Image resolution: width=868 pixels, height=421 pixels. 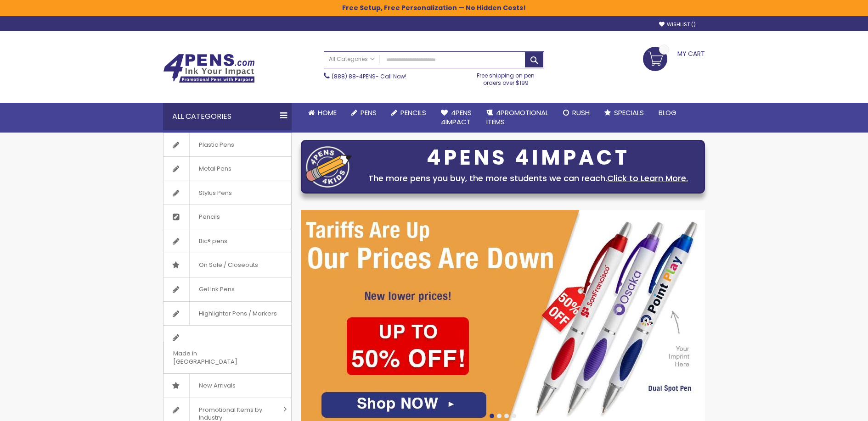 What do you see at coordinates (352, 59) in the screenshot?
I see `span: All Categories` at bounding box center [352, 59].